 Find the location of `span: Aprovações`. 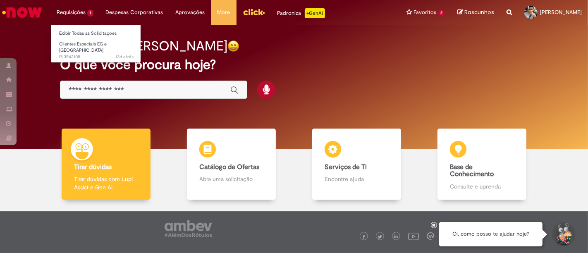

span: Aprovações is located at coordinates (190, 12).